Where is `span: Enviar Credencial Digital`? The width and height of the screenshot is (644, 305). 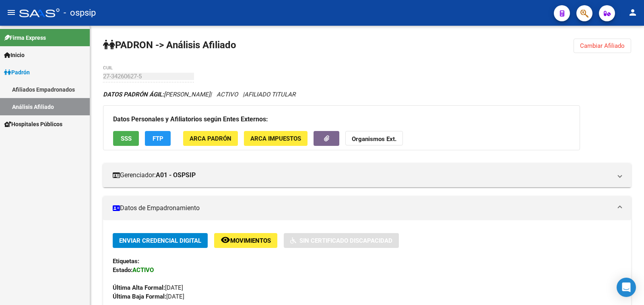 span: Enviar Credencial Digital is located at coordinates (160, 241).